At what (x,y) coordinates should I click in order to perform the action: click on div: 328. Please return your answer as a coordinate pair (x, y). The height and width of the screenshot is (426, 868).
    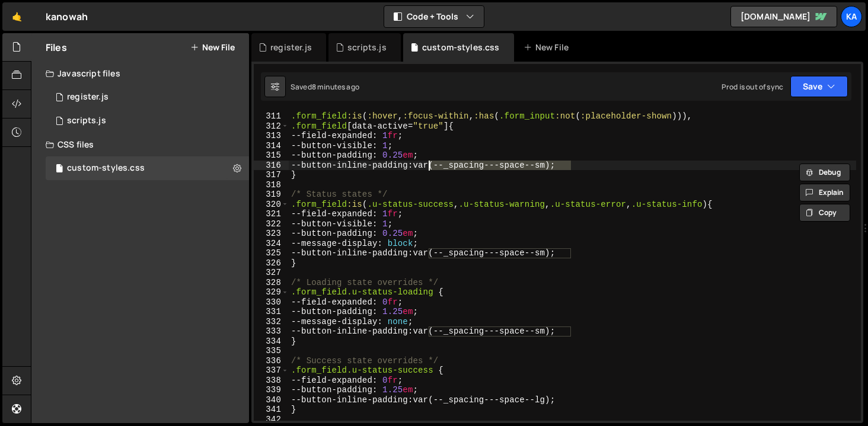
    Looking at the image, I should click on (271, 283).